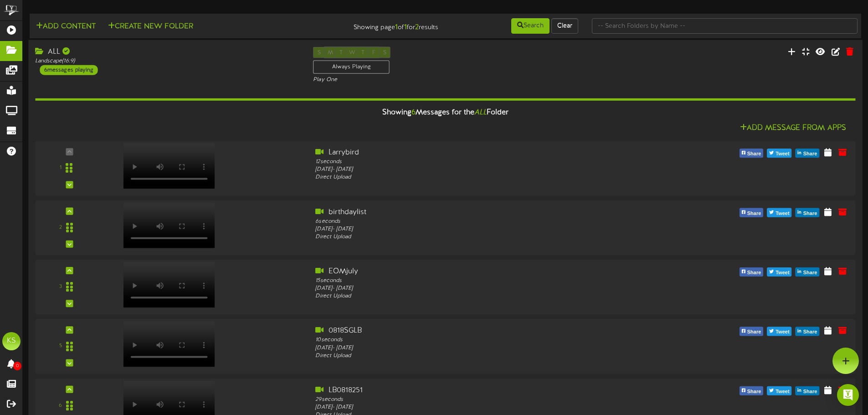 This screenshot has height=415, width=868. What do you see at coordinates (793, 128) in the screenshot?
I see `button: Add Message From Apps` at bounding box center [793, 128].